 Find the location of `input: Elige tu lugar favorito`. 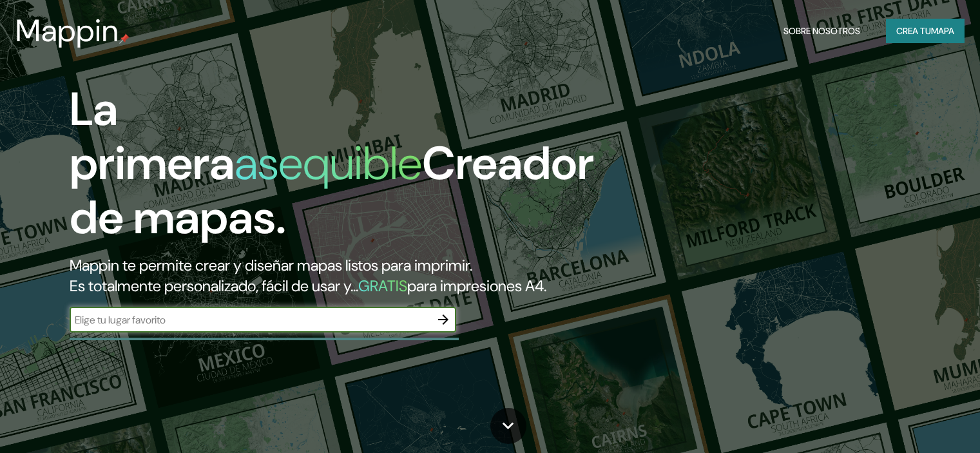

input: Elige tu lugar favorito is located at coordinates (250, 320).